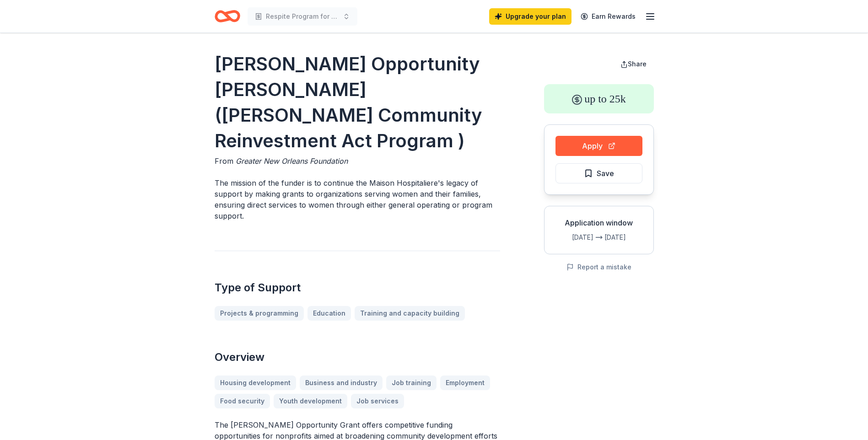 The image size is (868, 440). I want to click on div: Application window, so click(599, 223).